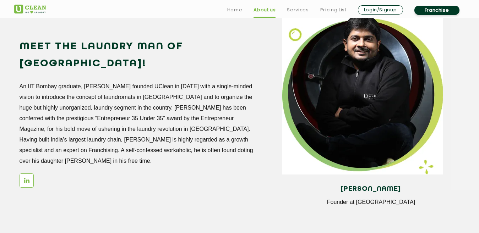  What do you see at coordinates (298, 10) in the screenshot?
I see `a: Services` at bounding box center [298, 10].